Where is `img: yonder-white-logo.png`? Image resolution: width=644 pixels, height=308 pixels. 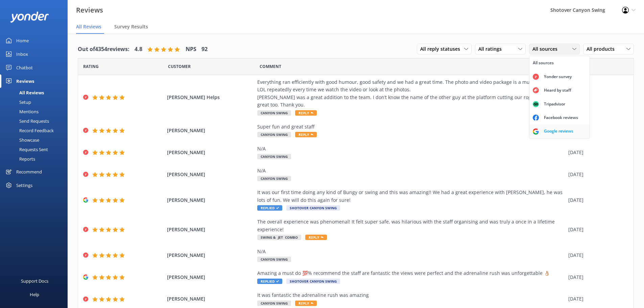 img: yonder-white-logo.png is located at coordinates (30, 17).